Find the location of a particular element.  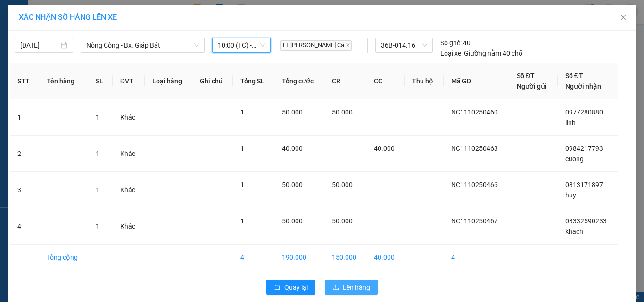

td: 2 is located at coordinates (25, 153).